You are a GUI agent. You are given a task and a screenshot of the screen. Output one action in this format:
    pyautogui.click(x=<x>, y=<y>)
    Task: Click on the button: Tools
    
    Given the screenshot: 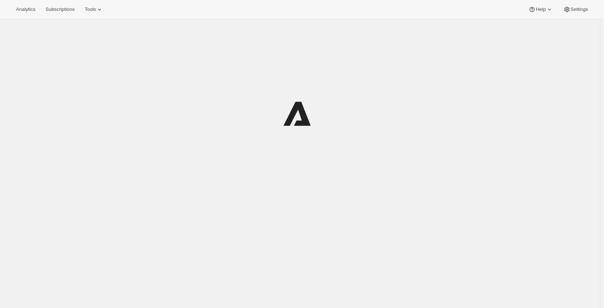 What is the action you would take?
    pyautogui.click(x=94, y=9)
    